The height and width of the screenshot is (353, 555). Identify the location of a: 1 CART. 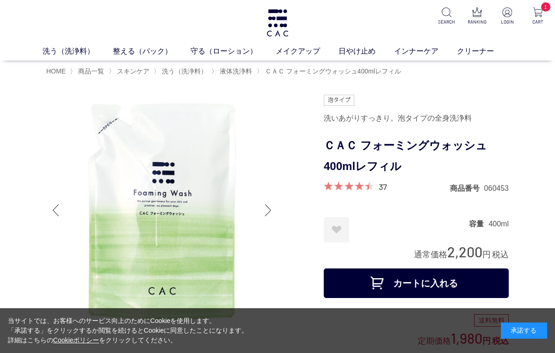
(537, 16).